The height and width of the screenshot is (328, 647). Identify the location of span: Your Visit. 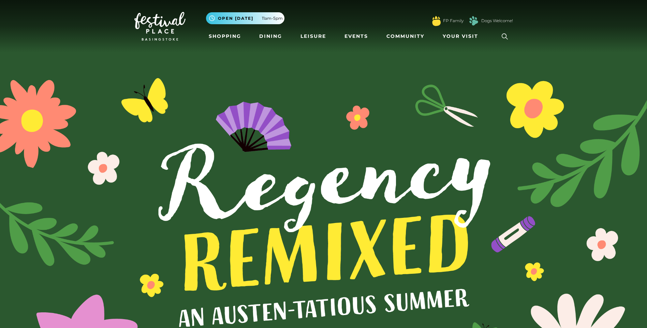
(460, 36).